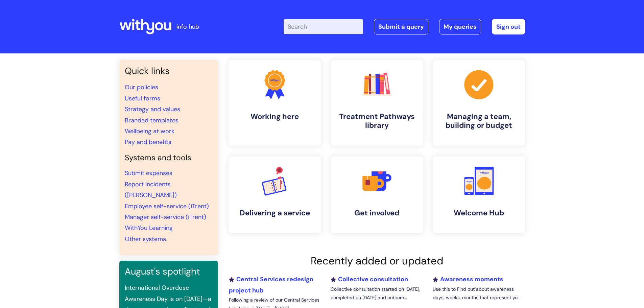  I want to click on a: Treatment Pathways library, so click(377, 103).